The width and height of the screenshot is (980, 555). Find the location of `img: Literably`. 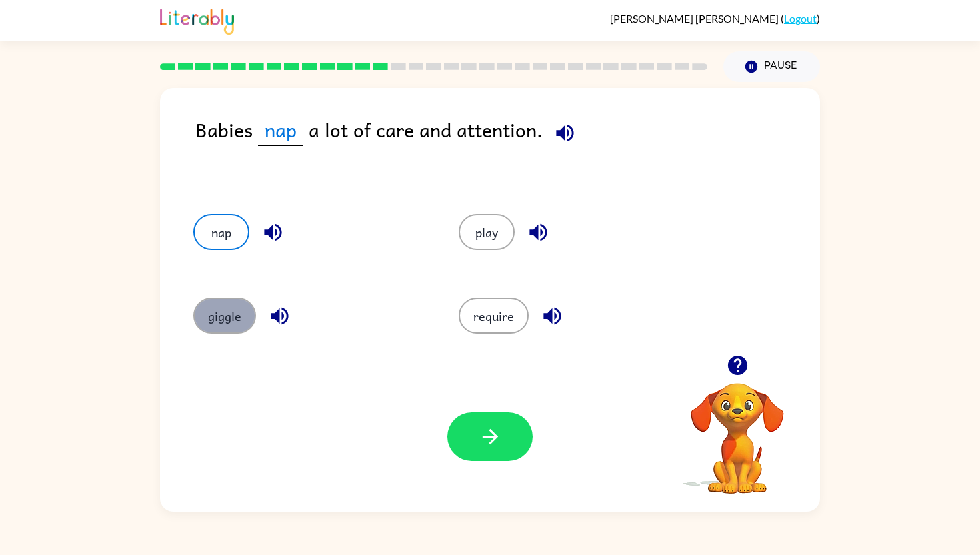

img: Literably is located at coordinates (197, 20).